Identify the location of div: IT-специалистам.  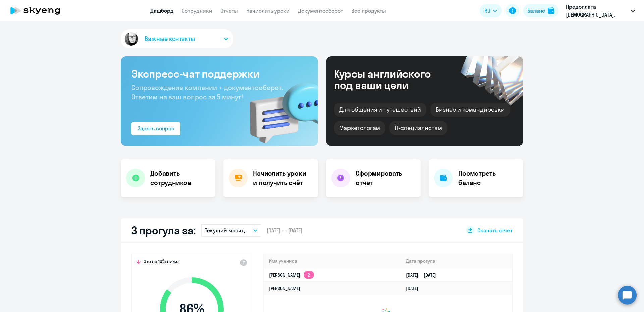
(418, 128).